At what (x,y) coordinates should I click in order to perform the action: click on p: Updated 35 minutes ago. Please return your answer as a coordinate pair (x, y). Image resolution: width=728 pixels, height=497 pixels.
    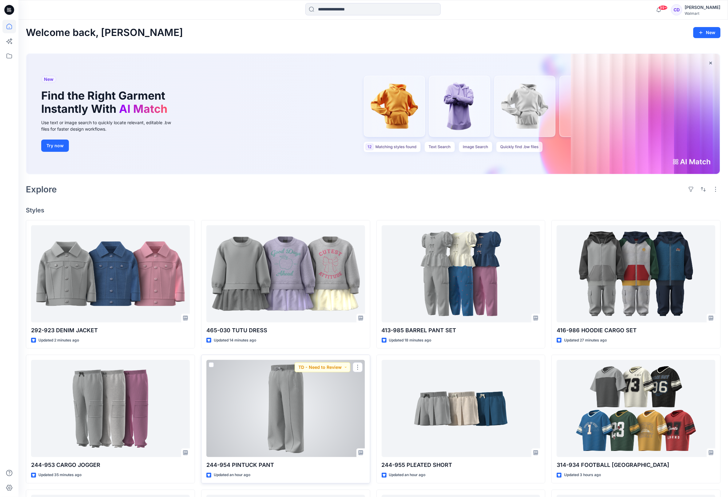
    Looking at the image, I should click on (60, 475).